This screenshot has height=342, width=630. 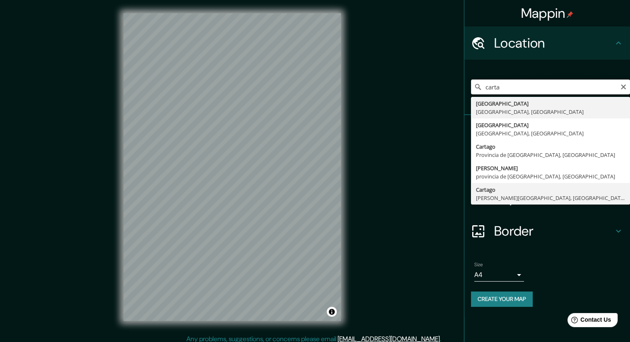 I want to click on div: Border, so click(x=547, y=231).